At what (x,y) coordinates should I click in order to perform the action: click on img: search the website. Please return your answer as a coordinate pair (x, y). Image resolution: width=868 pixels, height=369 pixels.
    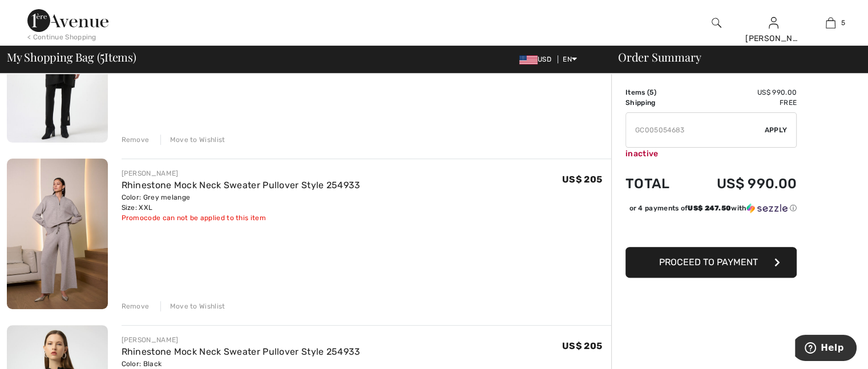
    Looking at the image, I should click on (717, 23).